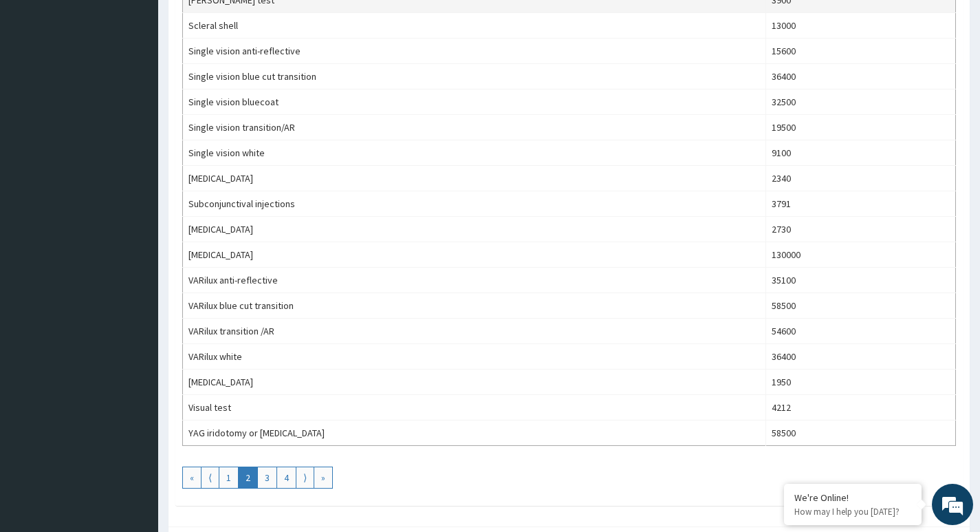  What do you see at coordinates (209, 477) in the screenshot?
I see `a: Go to previous page` at bounding box center [209, 477].